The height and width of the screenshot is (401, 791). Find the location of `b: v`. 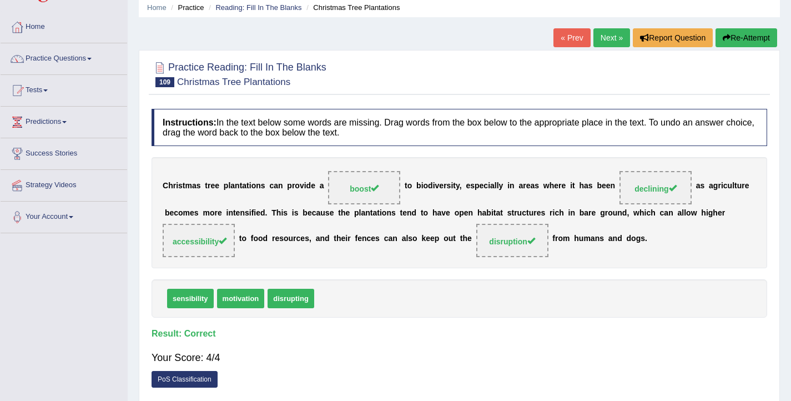

b: v is located at coordinates (437, 186).